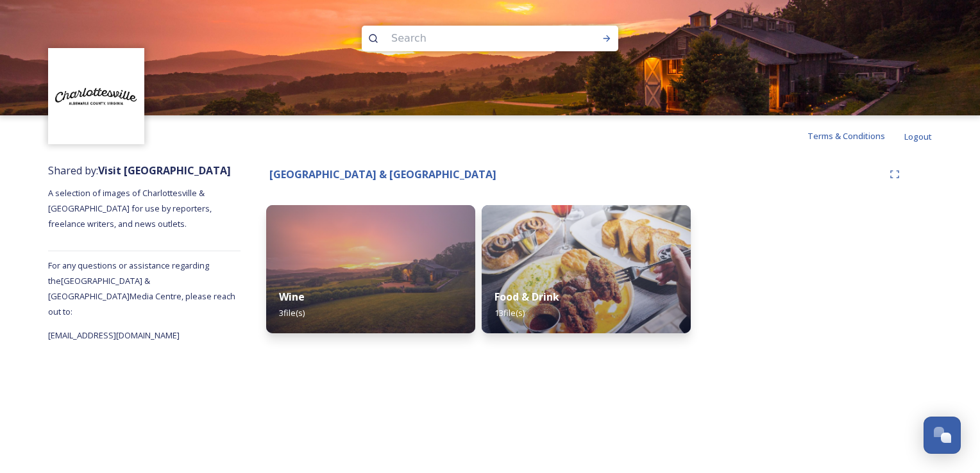  Describe the element at coordinates (292, 313) in the screenshot. I see `span: 3 file(s)` at that location.